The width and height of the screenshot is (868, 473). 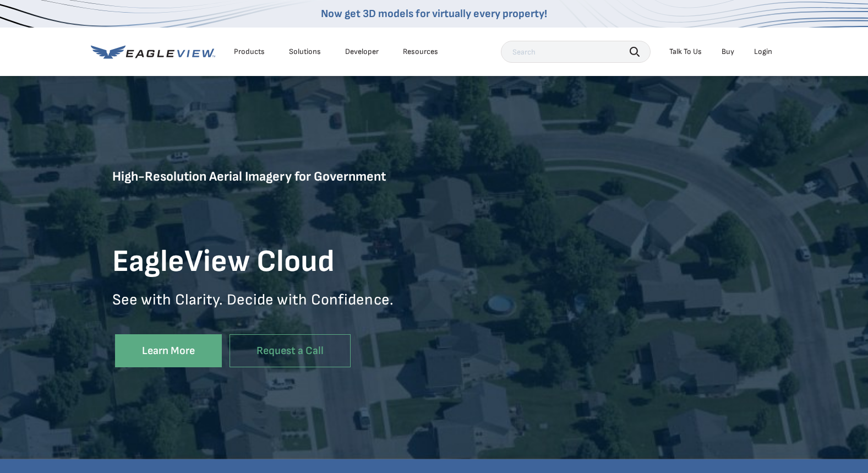 What do you see at coordinates (273, 201) in the screenshot?
I see `h5: High-Resolution Aerial Imagery for Government` at bounding box center [273, 201].